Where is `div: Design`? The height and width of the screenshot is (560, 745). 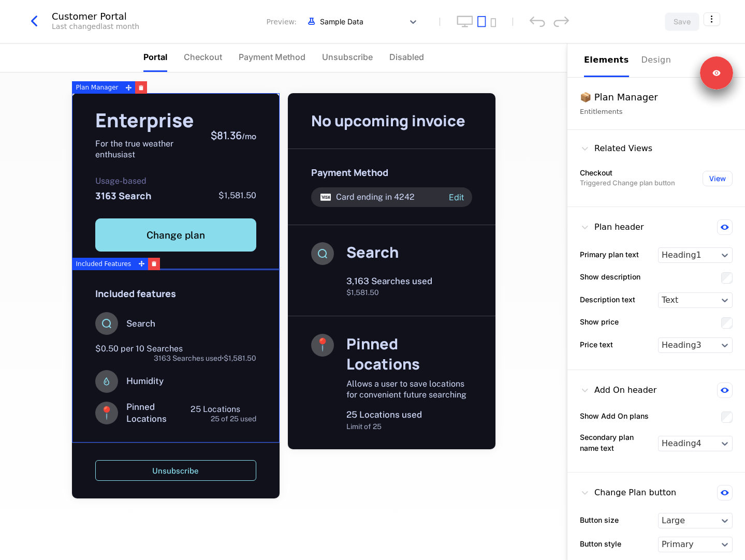
div: Design is located at coordinates (658, 60).